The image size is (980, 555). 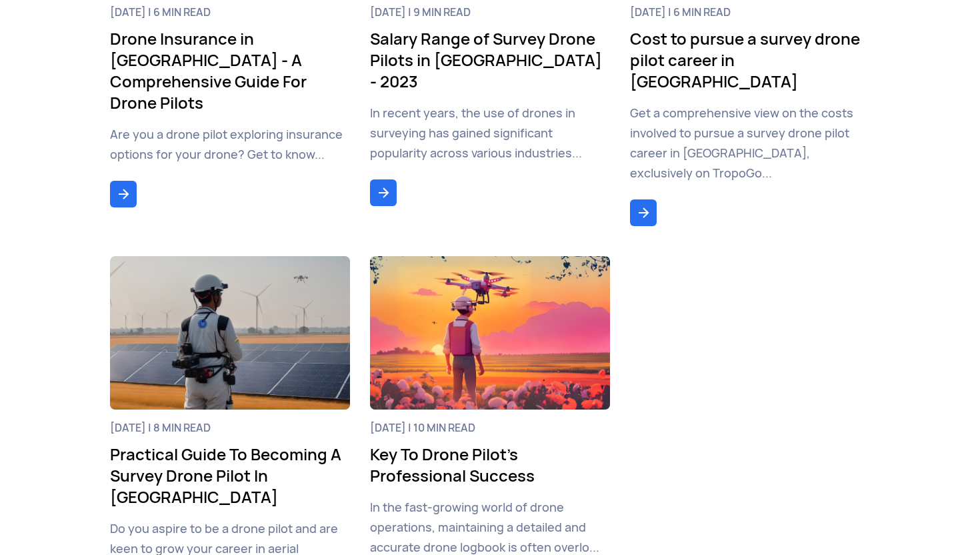 I want to click on p: Are you a drone pilot exploring insurance options for your drone? Get to know..., so click(x=230, y=145).